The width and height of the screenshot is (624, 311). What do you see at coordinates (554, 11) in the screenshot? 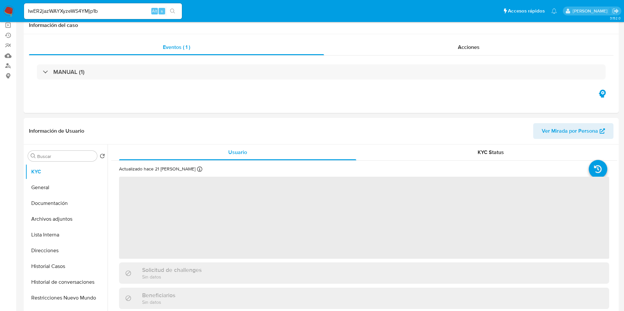
I see `a: Notificaciones` at bounding box center [554, 11].